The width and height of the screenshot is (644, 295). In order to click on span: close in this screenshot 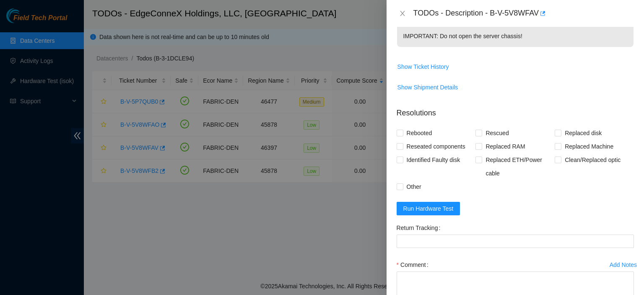, I will do `click(402, 14)`.